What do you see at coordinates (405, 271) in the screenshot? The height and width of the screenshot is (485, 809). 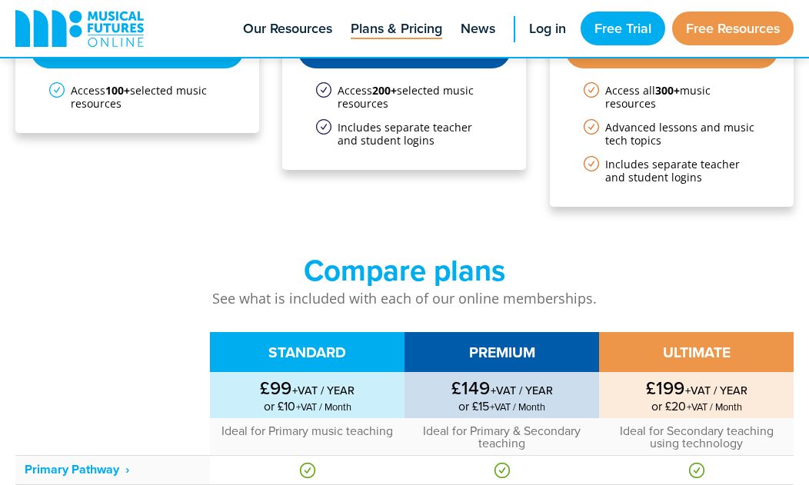 I see `h2: Compare plans` at bounding box center [405, 271].